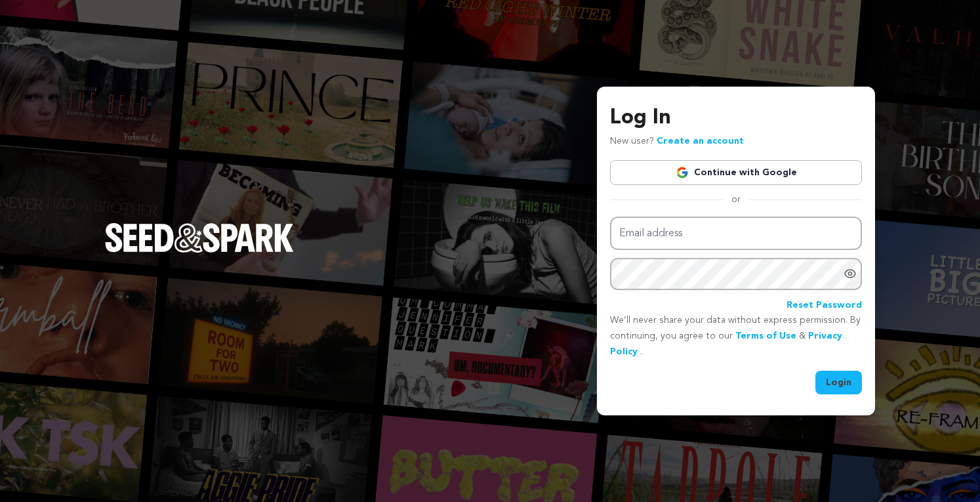  I want to click on a: Show password as plain text. Warning: this will display your password on the screen., so click(850, 274).